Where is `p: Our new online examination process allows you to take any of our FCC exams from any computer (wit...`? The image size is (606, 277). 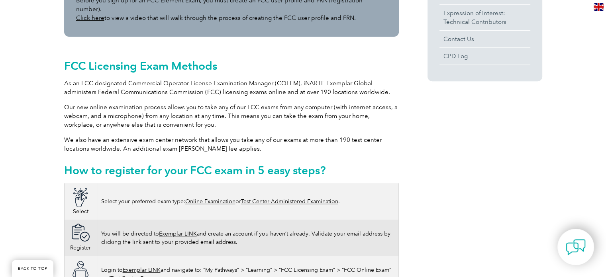 p: Our new online examination process allows you to take any of our FCC exams from any computer (wit... is located at coordinates (231, 116).